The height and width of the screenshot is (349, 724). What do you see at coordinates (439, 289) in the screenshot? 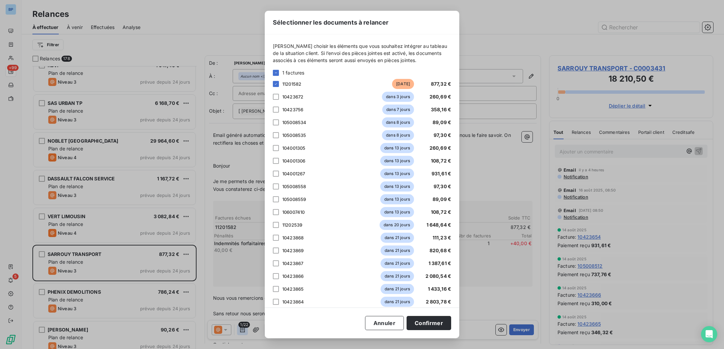
I see `span: 1 433,16 €` at bounding box center [439, 289].